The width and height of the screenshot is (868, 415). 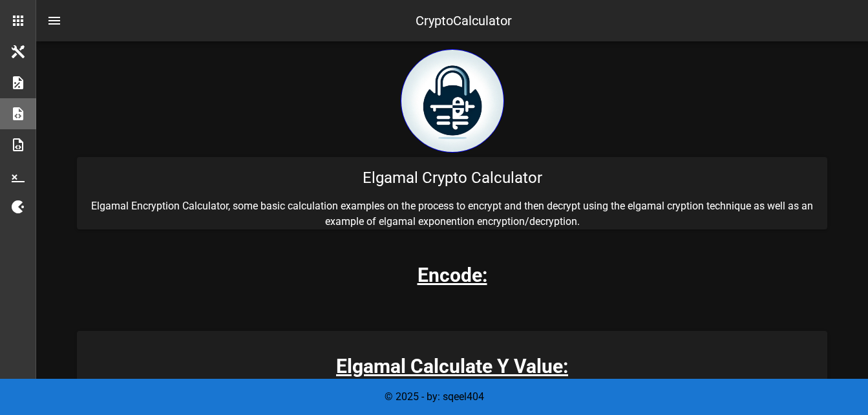 What do you see at coordinates (54, 20) in the screenshot?
I see `button: nav-menu-toggle` at bounding box center [54, 20].